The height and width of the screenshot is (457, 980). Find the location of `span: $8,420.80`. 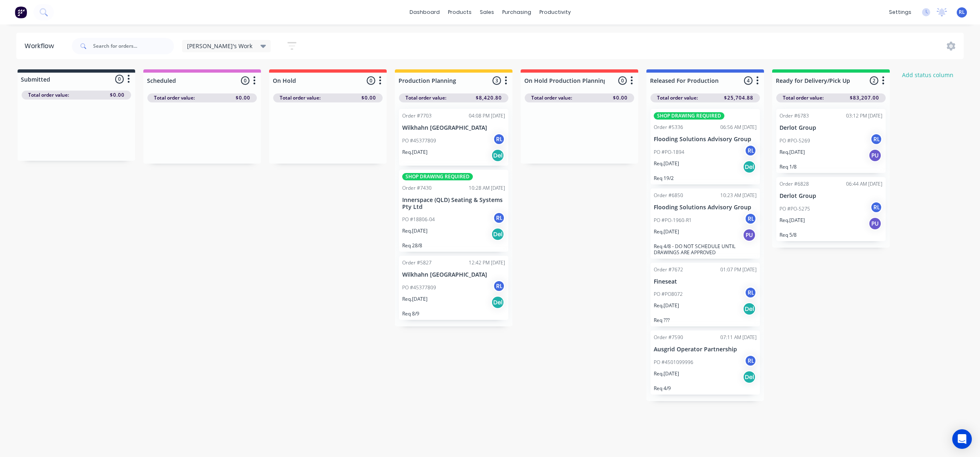

span: $8,420.80 is located at coordinates (489, 98).